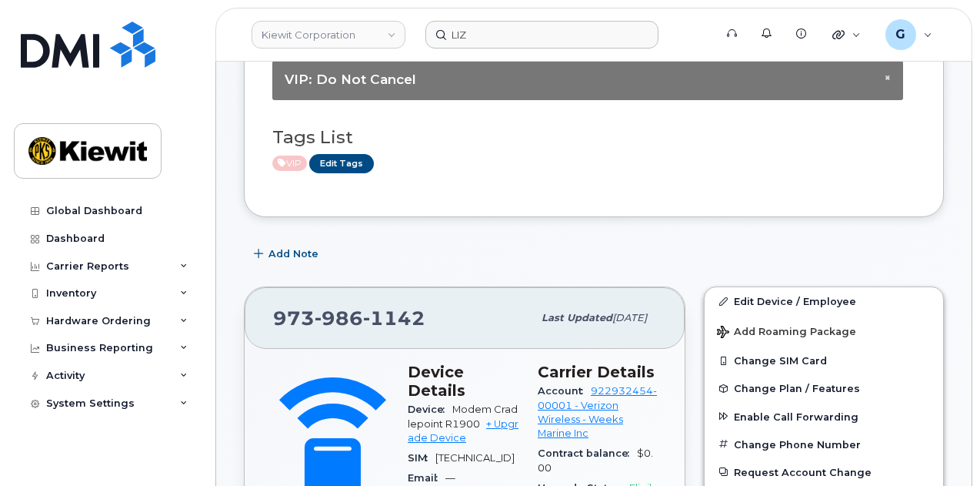 The height and width of the screenshot is (486, 980). I want to click on span: Account, so click(563, 390).